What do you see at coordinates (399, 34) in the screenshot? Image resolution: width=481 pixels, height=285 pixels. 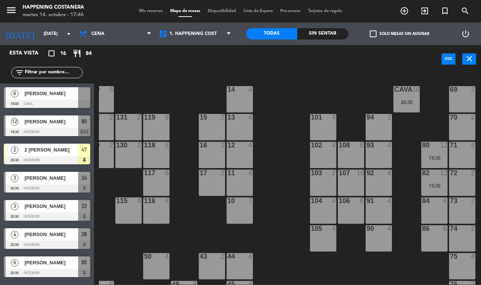 I see `label: Solo mesas sin asignar` at bounding box center [399, 34].